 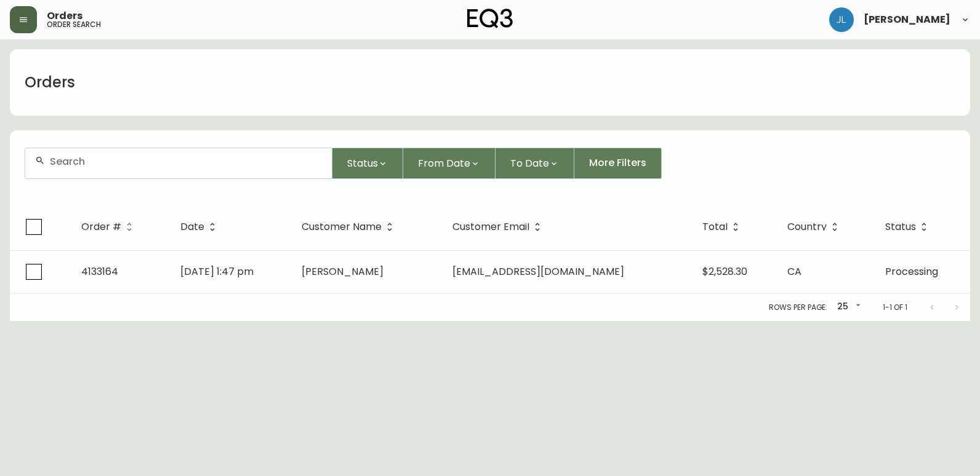 What do you see at coordinates (895, 308) in the screenshot?
I see `p: 1-1 of 1` at bounding box center [895, 308].